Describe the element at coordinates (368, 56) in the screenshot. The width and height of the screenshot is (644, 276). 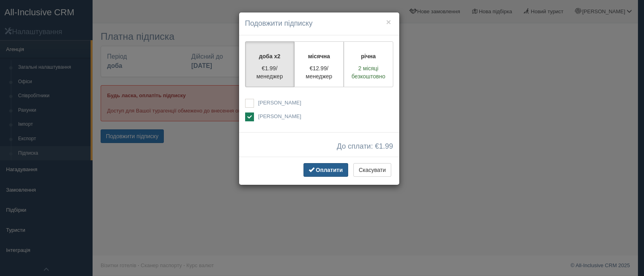
I see `p: річна` at that location.